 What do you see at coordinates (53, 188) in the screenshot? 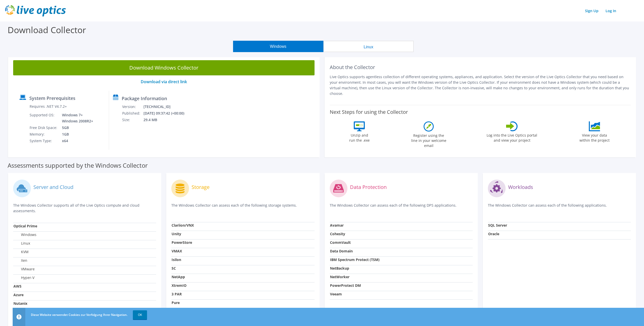
I see `label: Server and Cloud` at bounding box center [53, 188].